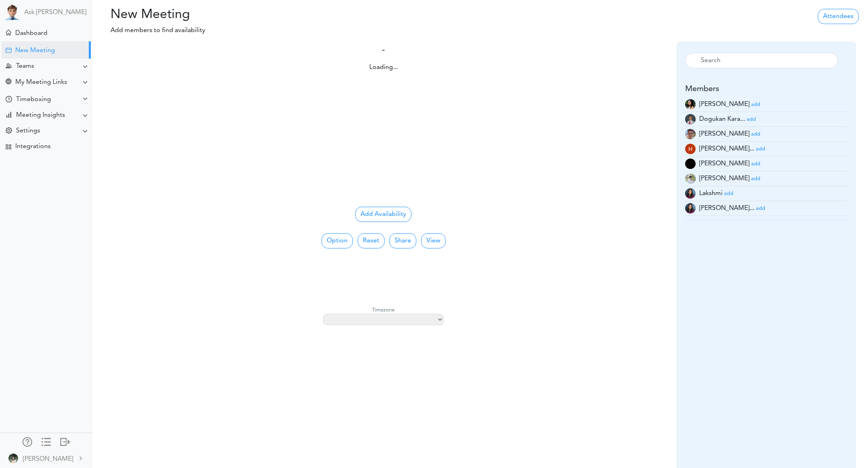 This screenshot has width=868, height=468. What do you see at coordinates (33, 147) in the screenshot?
I see `div: Integrations` at bounding box center [33, 147].